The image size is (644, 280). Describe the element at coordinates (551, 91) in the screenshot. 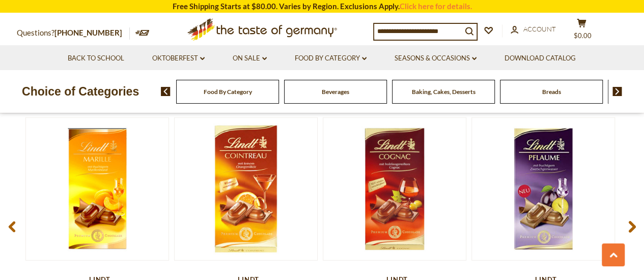

I see `a: Breads` at that location.